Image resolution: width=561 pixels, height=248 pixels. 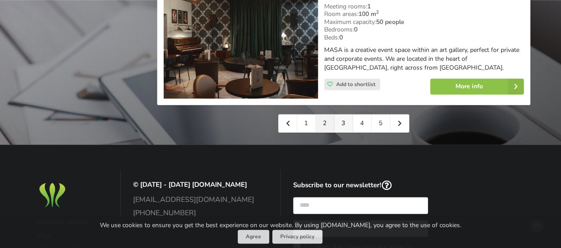 What do you see at coordinates (424, 7) in the screenshot?
I see `div: Meeting rooms:` at bounding box center [424, 7].